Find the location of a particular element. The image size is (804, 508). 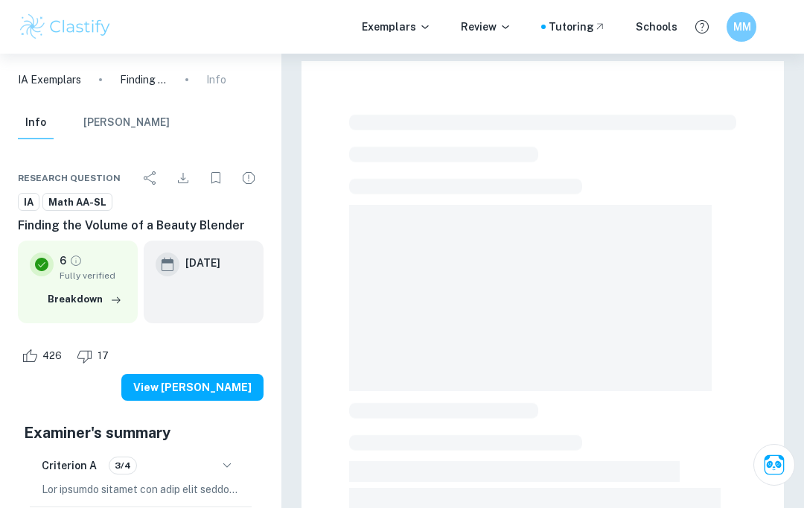

button: Ask Clai is located at coordinates (775, 465).